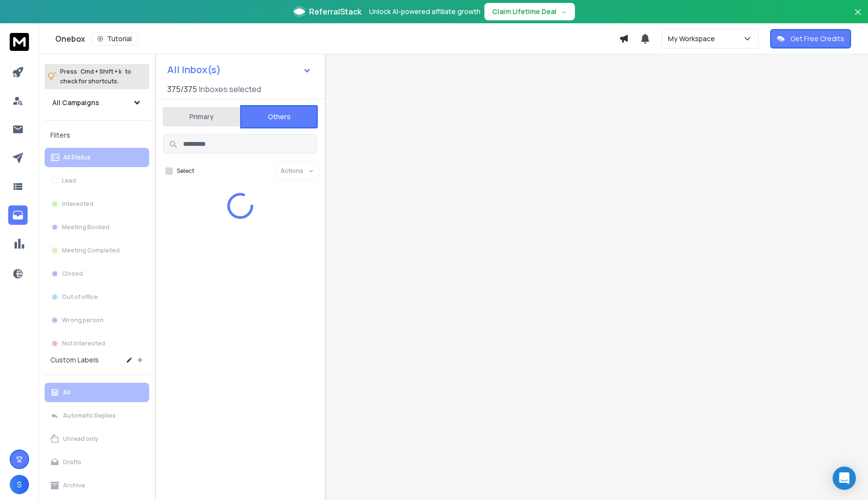 The height and width of the screenshot is (500, 868). What do you see at coordinates (182, 89) in the screenshot?
I see `span: 375 / 375` at bounding box center [182, 89].